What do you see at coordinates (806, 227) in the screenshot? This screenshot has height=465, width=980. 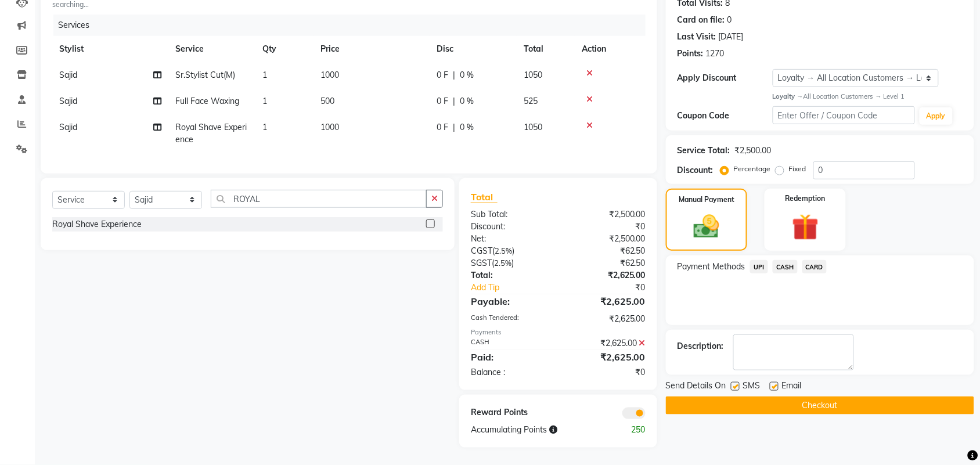 I see `img: _gift.svg` at bounding box center [806, 227].